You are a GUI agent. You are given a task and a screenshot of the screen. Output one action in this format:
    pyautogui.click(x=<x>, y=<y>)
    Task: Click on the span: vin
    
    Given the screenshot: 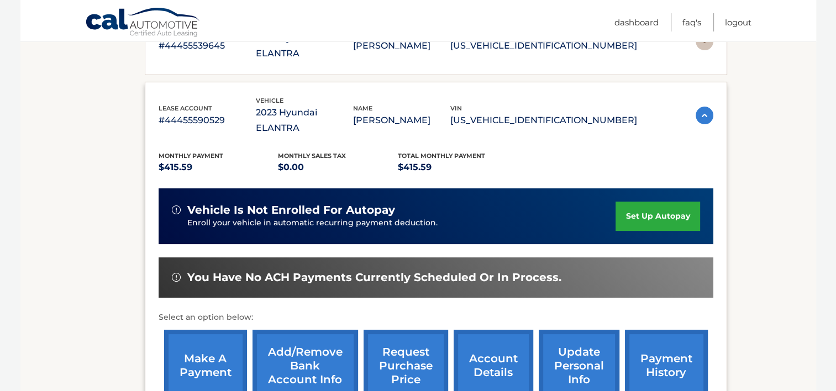 What is the action you would take?
    pyautogui.click(x=456, y=108)
    